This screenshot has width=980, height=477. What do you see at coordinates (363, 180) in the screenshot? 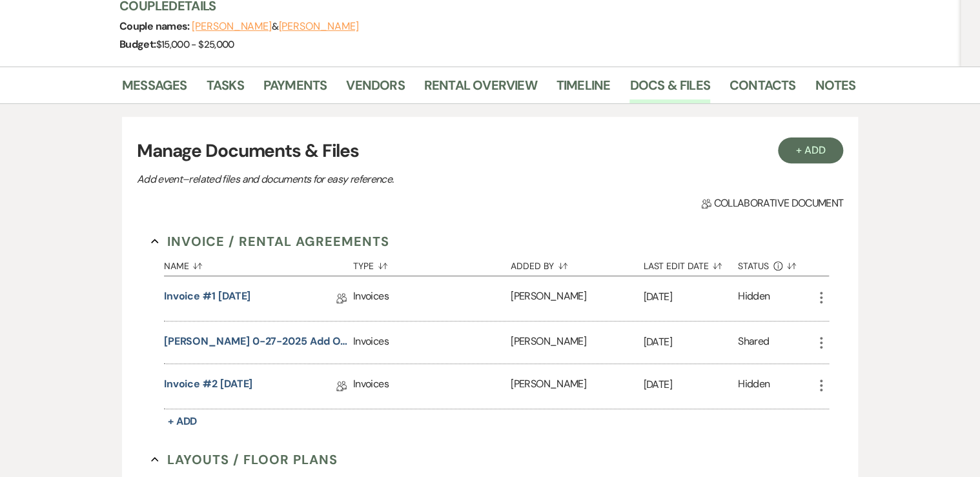
I see `p: Add event–related files and documents for easy reference.` at bounding box center [363, 180].